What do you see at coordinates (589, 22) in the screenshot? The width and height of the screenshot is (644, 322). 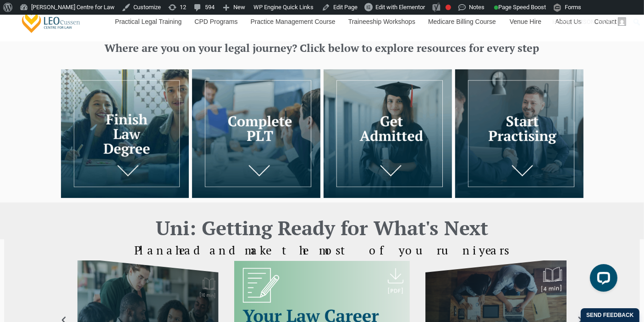 I see `a: Howdy,` at bounding box center [589, 22].